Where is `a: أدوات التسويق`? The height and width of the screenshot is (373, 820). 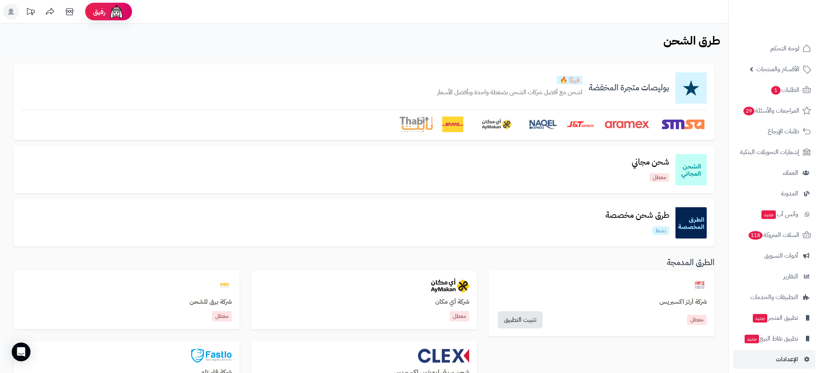
a: أدوات التسويق is located at coordinates (774, 255).